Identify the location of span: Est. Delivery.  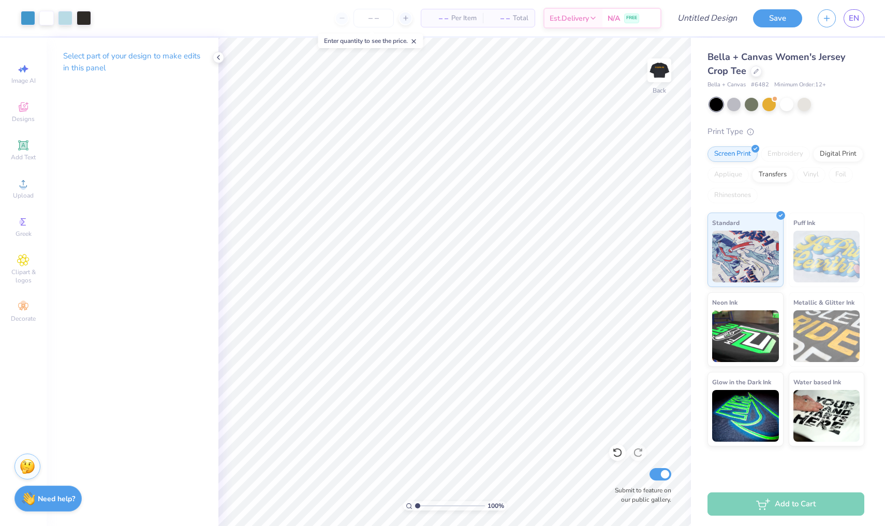
(569, 18).